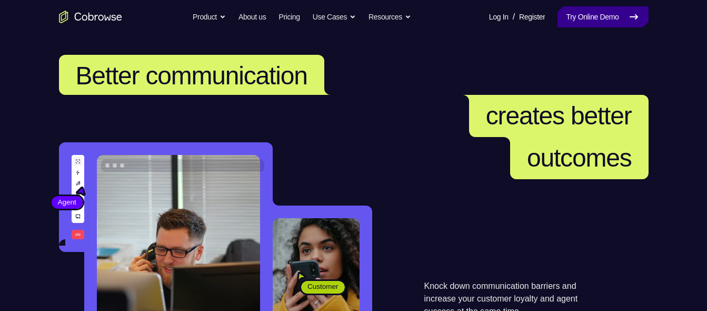 The image size is (707, 311). Describe the element at coordinates (335, 17) in the screenshot. I see `button: Use Cases` at that location.